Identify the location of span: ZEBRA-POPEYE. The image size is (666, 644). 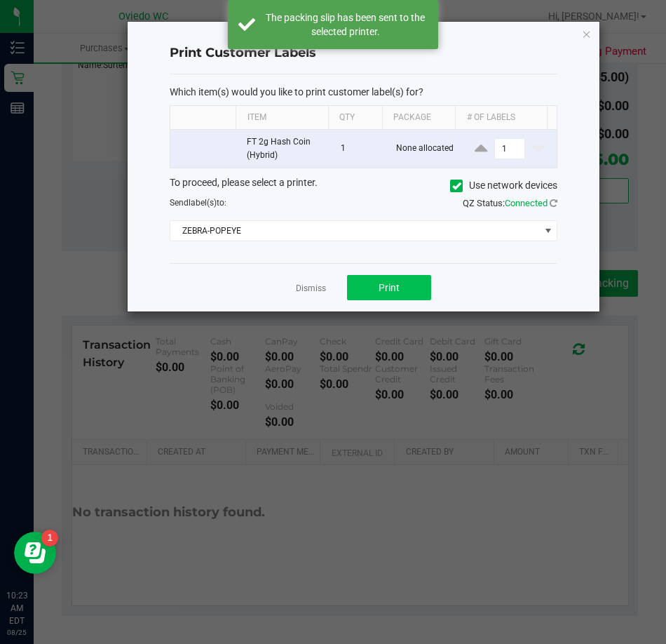
(355, 231).